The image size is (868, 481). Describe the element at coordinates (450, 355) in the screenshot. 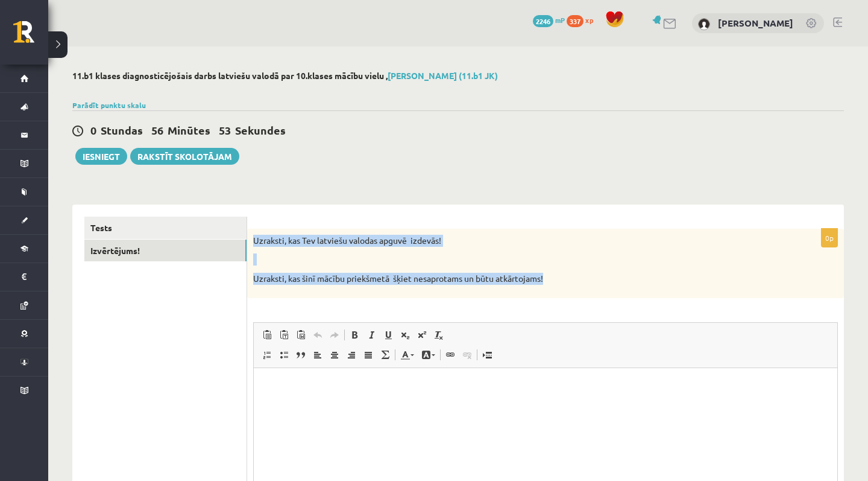

I see `a: Link (⌘+K)` at that location.